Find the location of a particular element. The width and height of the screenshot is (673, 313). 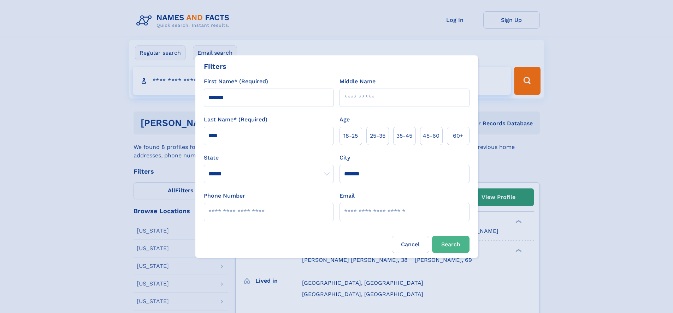

label: City is located at coordinates (345, 158).